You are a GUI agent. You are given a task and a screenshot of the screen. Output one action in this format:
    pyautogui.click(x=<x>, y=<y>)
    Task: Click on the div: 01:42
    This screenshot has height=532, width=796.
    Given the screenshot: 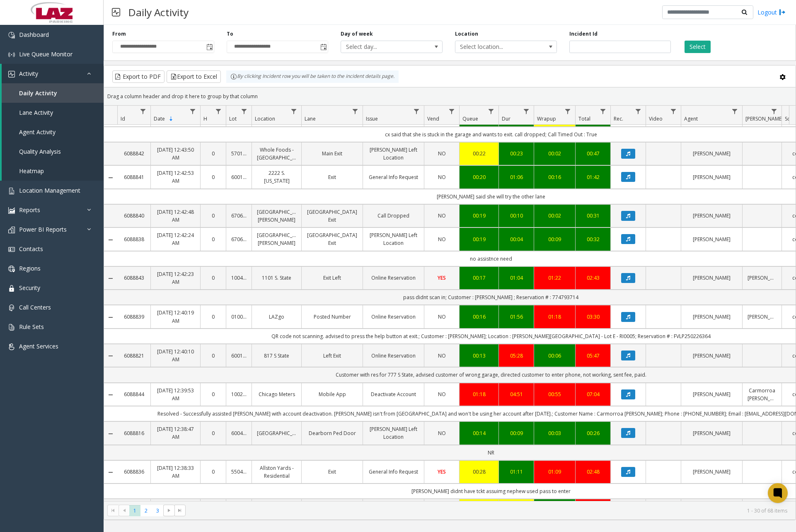 What is the action you would take?
    pyautogui.click(x=593, y=177)
    